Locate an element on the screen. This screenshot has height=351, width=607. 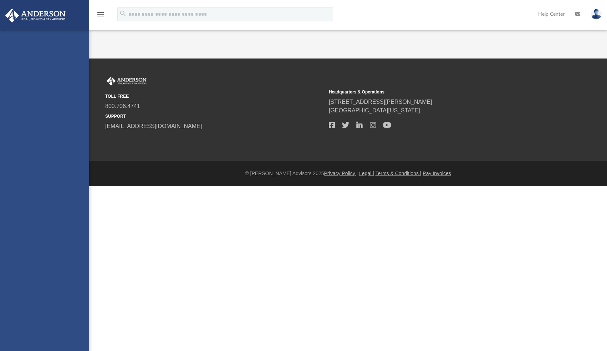
a: 800.706.4741 is located at coordinates (123, 106).